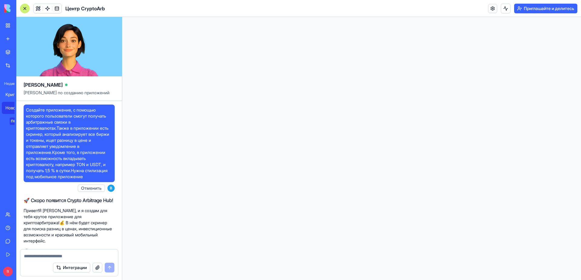 The image size is (581, 280). Describe the element at coordinates (23, 8) in the screenshot. I see `img: логотип` at that location.